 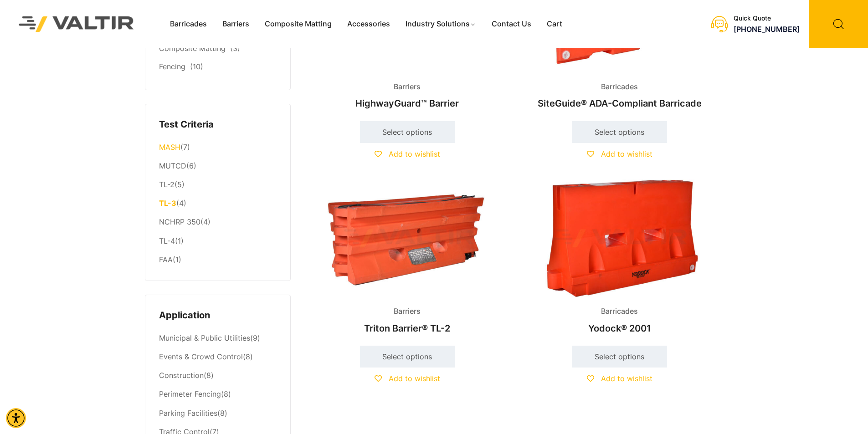 I want to click on a: Parking Facilities, so click(x=188, y=413).